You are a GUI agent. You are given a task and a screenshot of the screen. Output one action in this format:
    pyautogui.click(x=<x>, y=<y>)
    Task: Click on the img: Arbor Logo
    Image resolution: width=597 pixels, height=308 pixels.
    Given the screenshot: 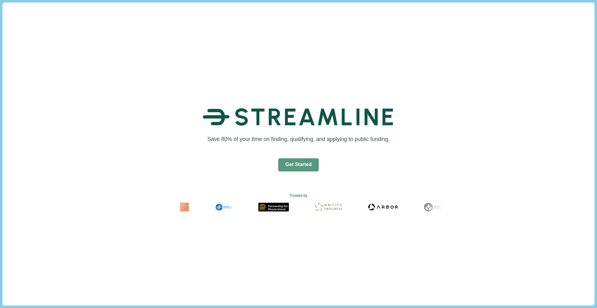 What is the action you would take?
    pyautogui.click(x=383, y=207)
    